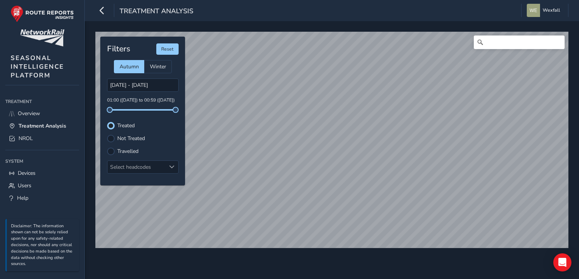 The height and width of the screenshot is (279, 579). What do you see at coordinates (42, 126) in the screenshot?
I see `a: Treatment Analysis` at bounding box center [42, 126].